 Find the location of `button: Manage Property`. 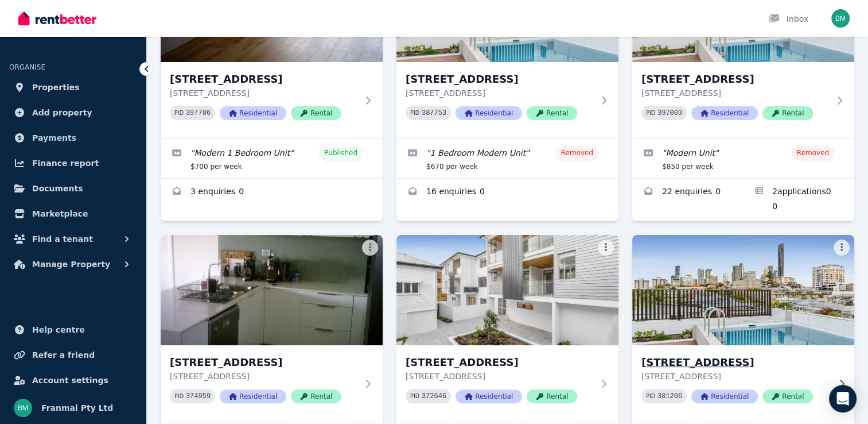

button: Manage Property is located at coordinates (73, 264).